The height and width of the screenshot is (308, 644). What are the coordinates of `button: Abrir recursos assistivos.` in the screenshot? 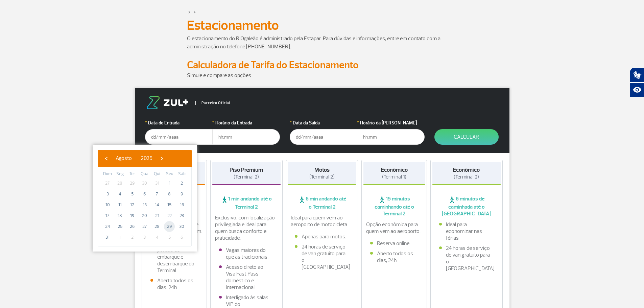 It's located at (637, 90).